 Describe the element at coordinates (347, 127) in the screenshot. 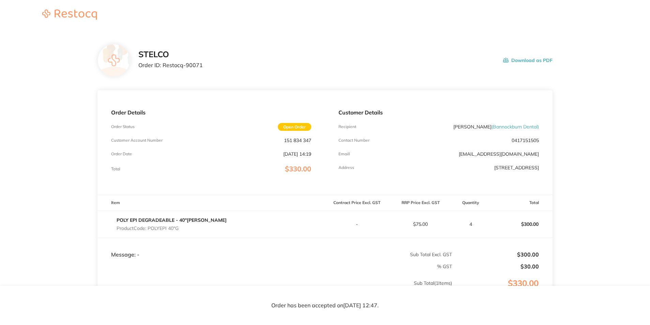

I see `p: Recipient` at that location.